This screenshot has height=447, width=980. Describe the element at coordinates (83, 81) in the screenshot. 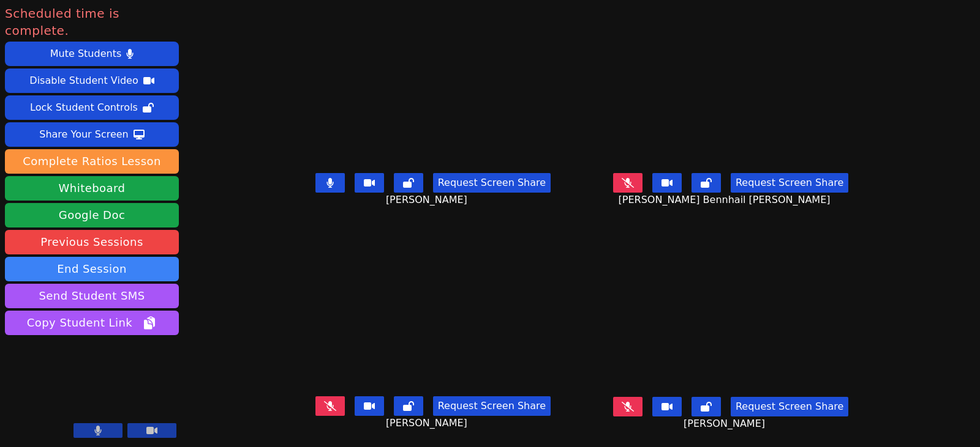

I see `div: Disable Student Video` at that location.